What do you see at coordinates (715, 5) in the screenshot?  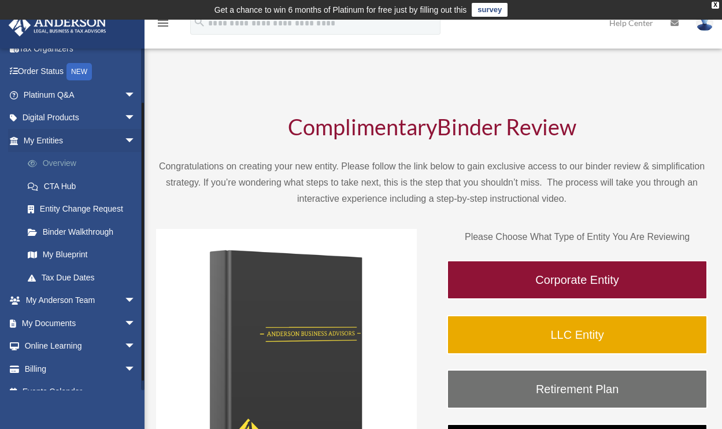 I see `div: close` at bounding box center [715, 5].